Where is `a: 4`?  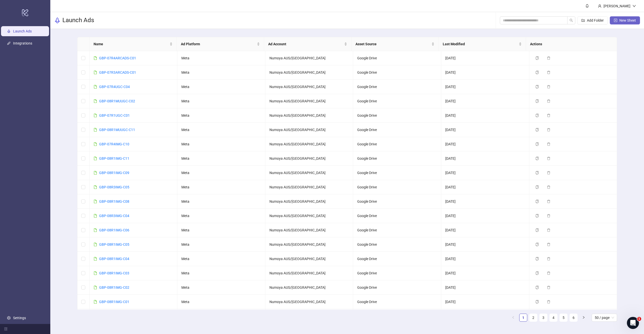 a: 4 is located at coordinates (554, 318).